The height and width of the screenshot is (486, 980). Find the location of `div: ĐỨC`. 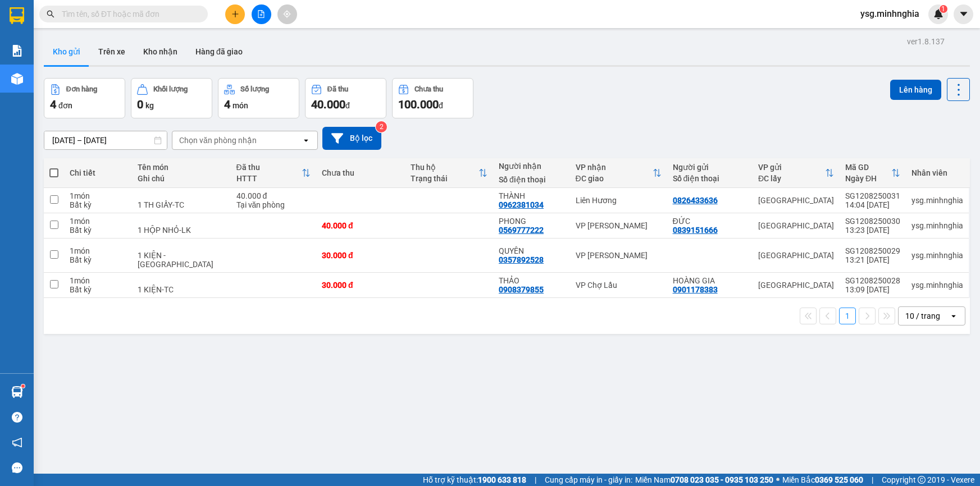

div: ĐỨC is located at coordinates (710, 222).